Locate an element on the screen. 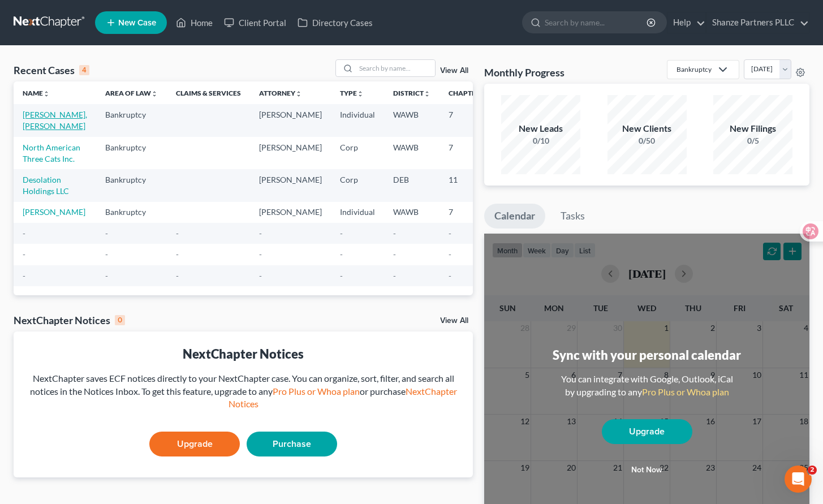 The image size is (823, 504). td: DEB is located at coordinates (412, 185).